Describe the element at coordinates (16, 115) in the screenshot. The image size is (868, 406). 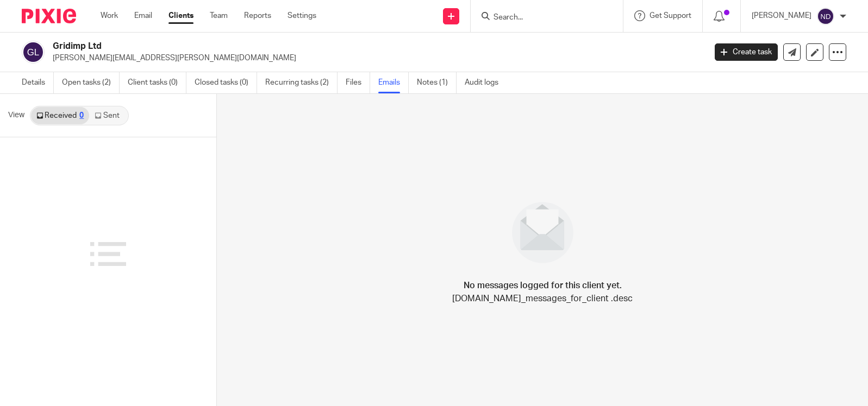
I see `span: View` at that location.